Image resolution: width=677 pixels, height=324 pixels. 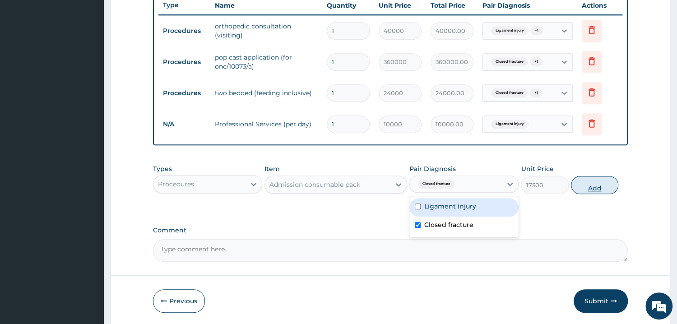 What do you see at coordinates (595, 185) in the screenshot?
I see `button: Add` at bounding box center [595, 185].